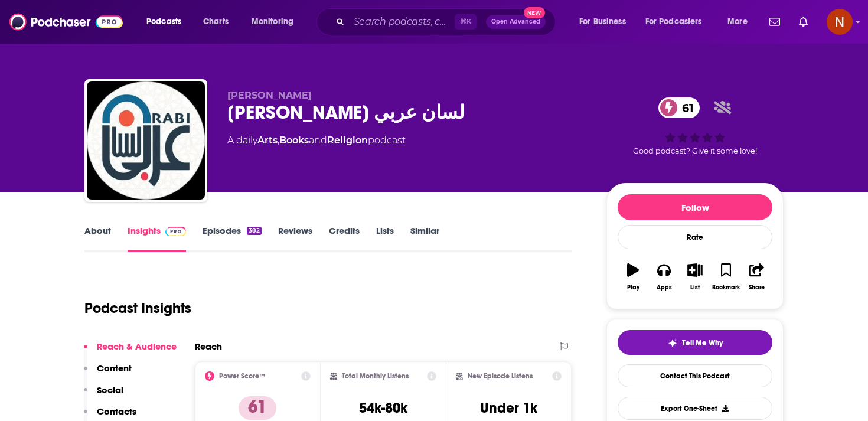 The width and height of the screenshot is (868, 421). I want to click on div: Play, so click(633, 287).